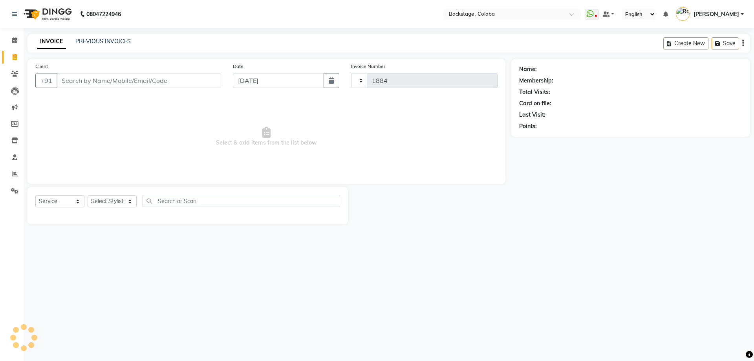 This screenshot has width=754, height=361. Describe the element at coordinates (51, 42) in the screenshot. I see `a: INVOICE` at that location.